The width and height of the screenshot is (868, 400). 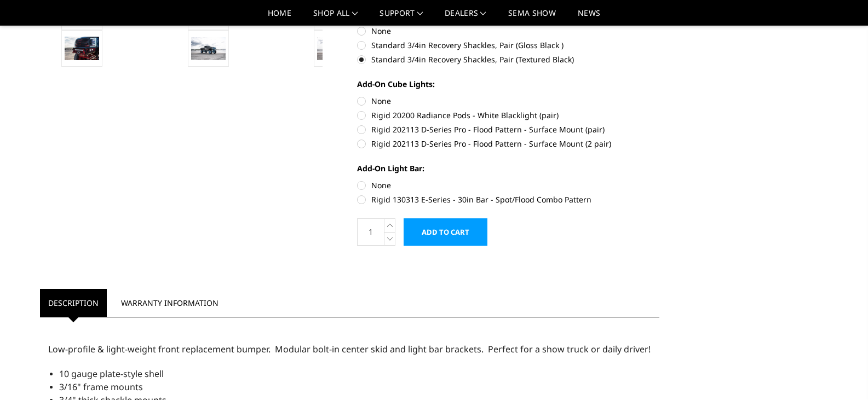 I want to click on label: Standard 3/4in Recovery Shackles, Pair (Gloss Black ), so click(x=509, y=45).